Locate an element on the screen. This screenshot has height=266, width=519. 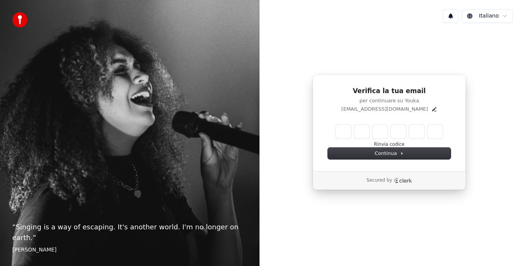
p: per continuare su Youka is located at coordinates (389, 101).